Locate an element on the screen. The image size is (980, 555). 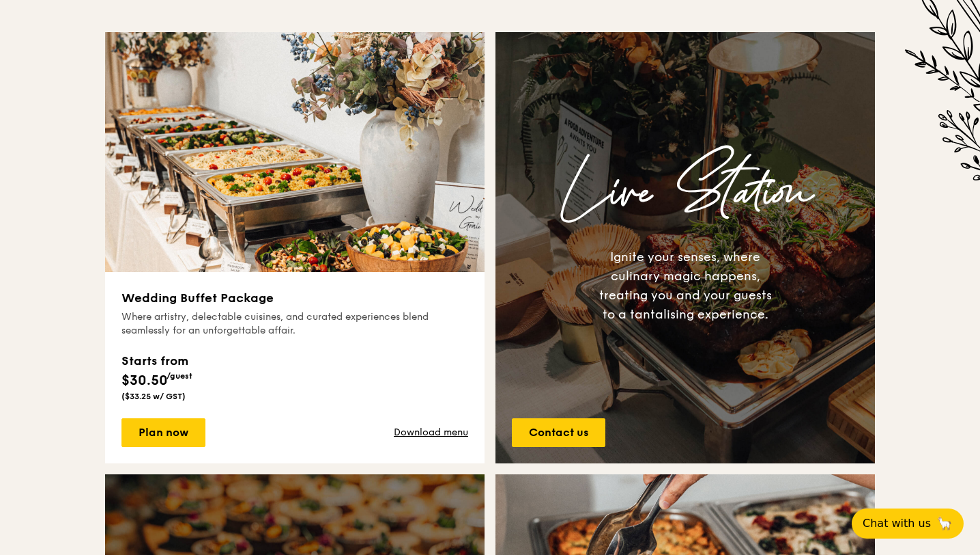
img: grain-wedding-buffet-package-thumbnail.jpg is located at coordinates (295, 152).